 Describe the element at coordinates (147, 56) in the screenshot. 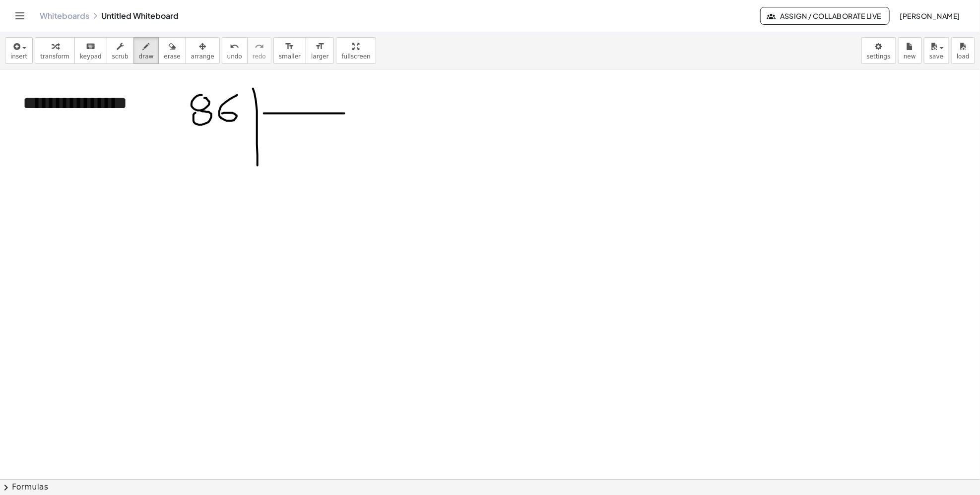

I see `span: draw` at that location.